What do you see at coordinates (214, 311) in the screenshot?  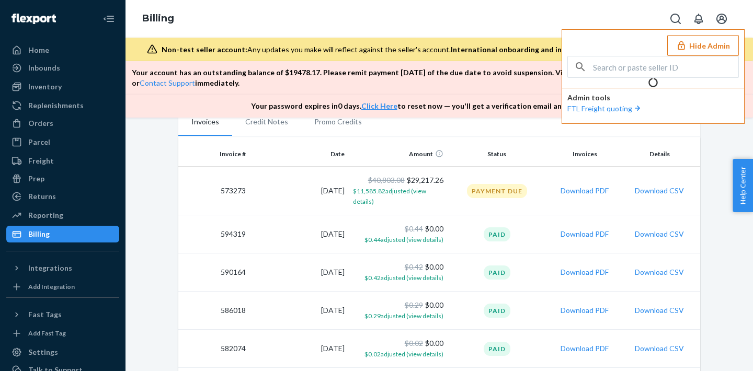 I see `td: 586018` at bounding box center [214, 311].